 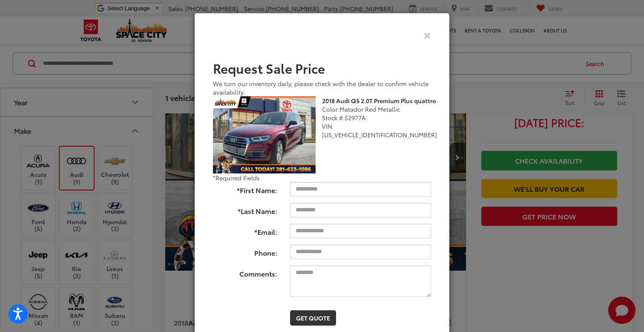 I want to click on b: 2018 Audi Q5 2.0T Premium Plus quattro, so click(x=379, y=100).